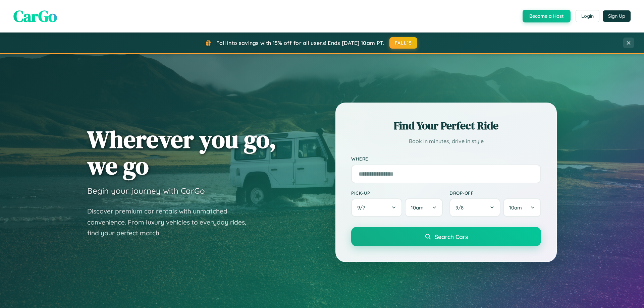 This screenshot has height=308, width=644. Describe the element at coordinates (376, 207) in the screenshot. I see `button: 9/7` at that location.